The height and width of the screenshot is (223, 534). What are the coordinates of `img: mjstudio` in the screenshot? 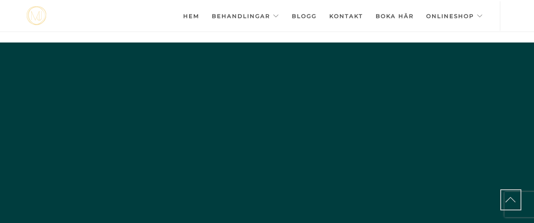 It's located at (36, 16).